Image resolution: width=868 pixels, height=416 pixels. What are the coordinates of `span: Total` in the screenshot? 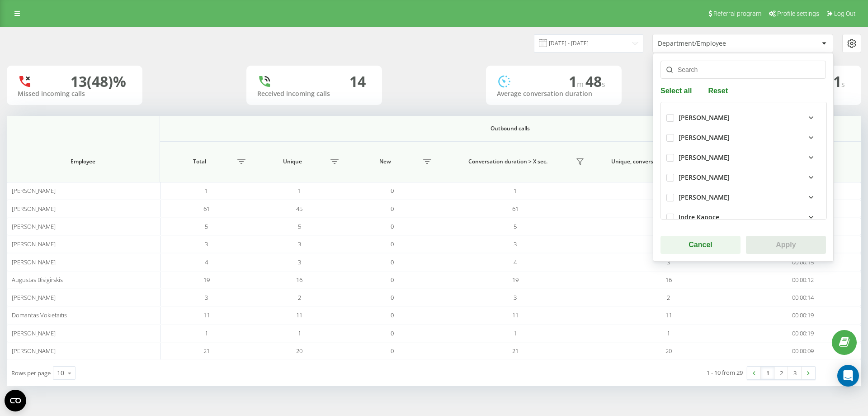 It's located at (200, 162).